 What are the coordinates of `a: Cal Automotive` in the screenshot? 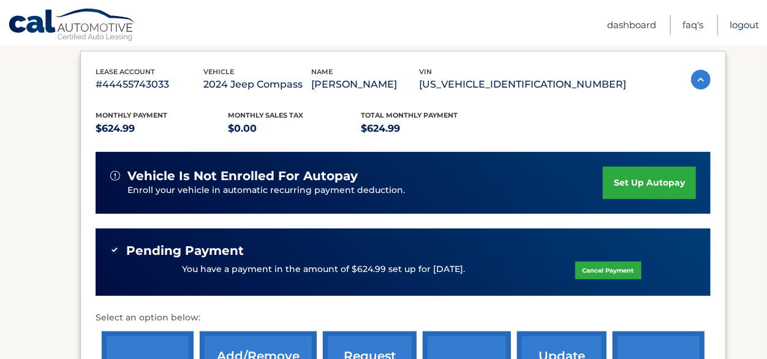 It's located at (72, 26).